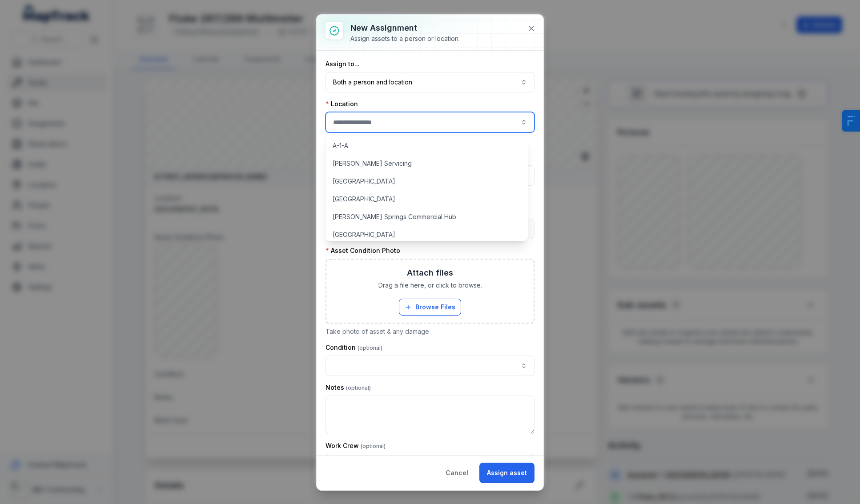 The height and width of the screenshot is (504, 860). What do you see at coordinates (355, 446) in the screenshot?
I see `label: Work Crew` at bounding box center [355, 446].